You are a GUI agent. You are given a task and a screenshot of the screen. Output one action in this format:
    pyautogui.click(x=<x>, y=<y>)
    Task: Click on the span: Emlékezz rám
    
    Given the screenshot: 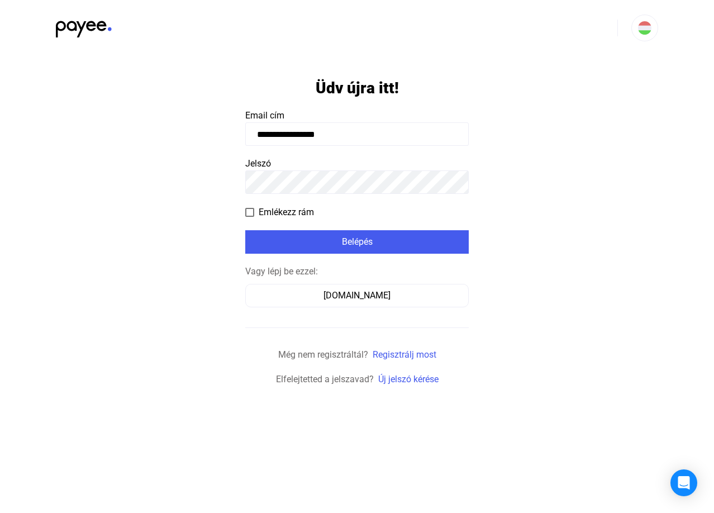 What is the action you would take?
    pyautogui.click(x=286, y=212)
    